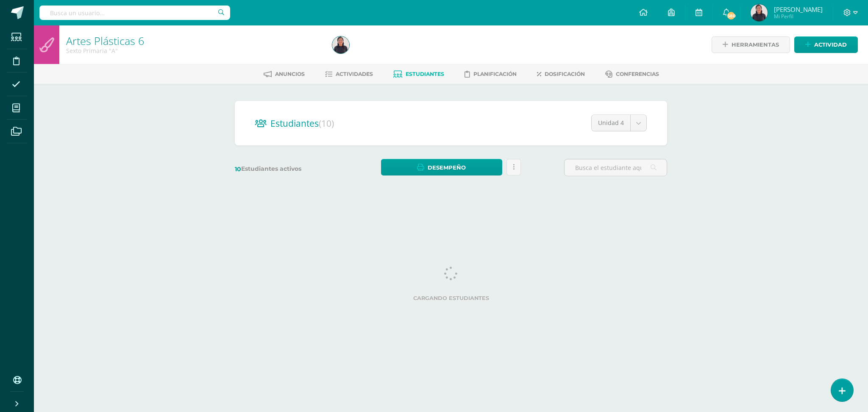 This screenshot has width=868, height=412. Describe the element at coordinates (615, 167) in the screenshot. I see `input: Busca el estudiante aquí...` at that location.